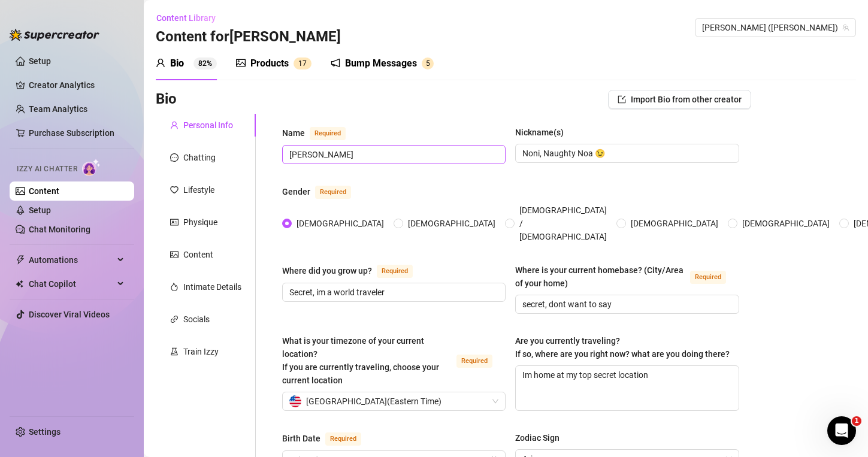  I want to click on sup: 82%, so click(205, 63).